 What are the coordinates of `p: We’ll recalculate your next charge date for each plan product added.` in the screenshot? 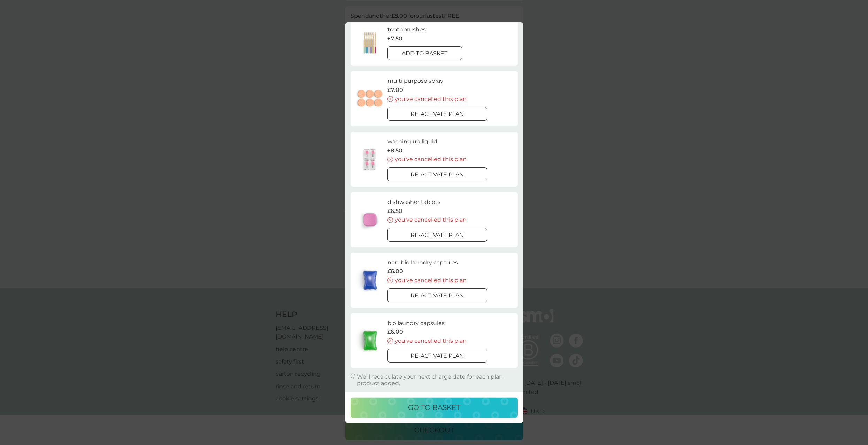 It's located at (438, 381).